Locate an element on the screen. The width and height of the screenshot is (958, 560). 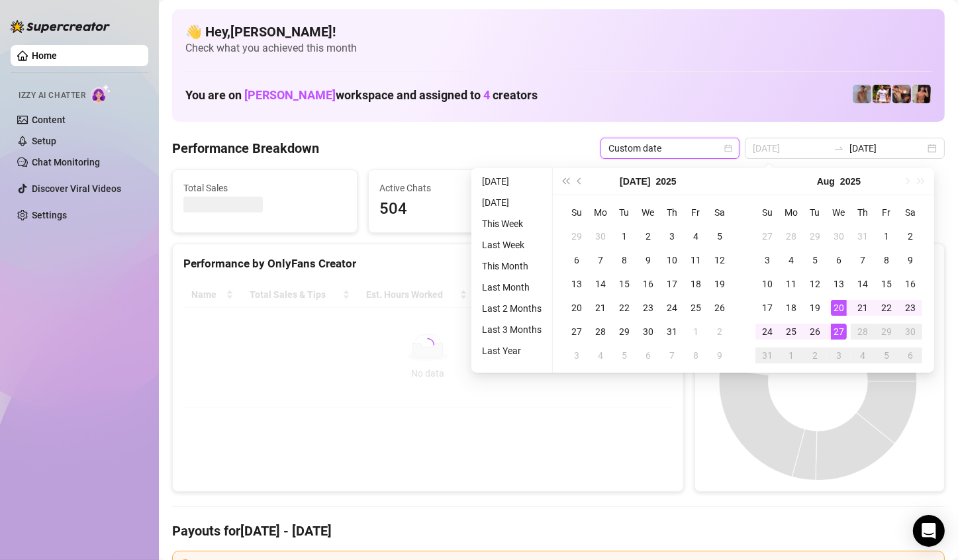
a: Content is located at coordinates (48, 120).